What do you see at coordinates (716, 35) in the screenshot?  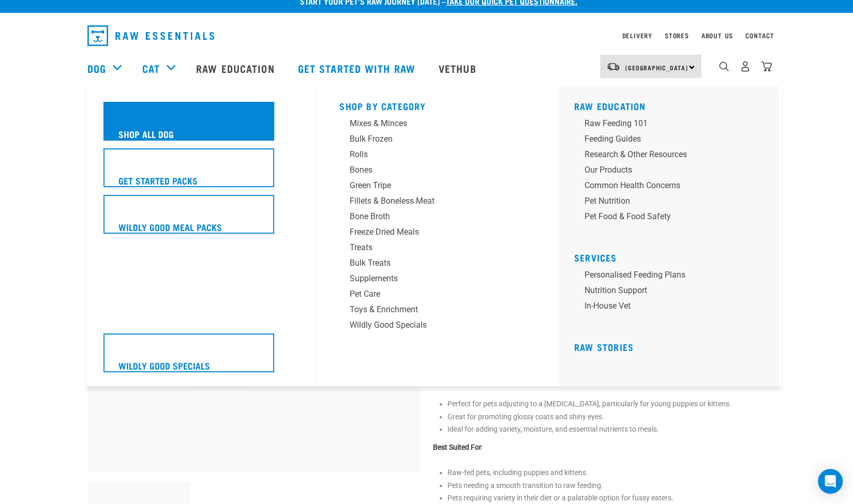 I see `a: About Us` at bounding box center [716, 35].